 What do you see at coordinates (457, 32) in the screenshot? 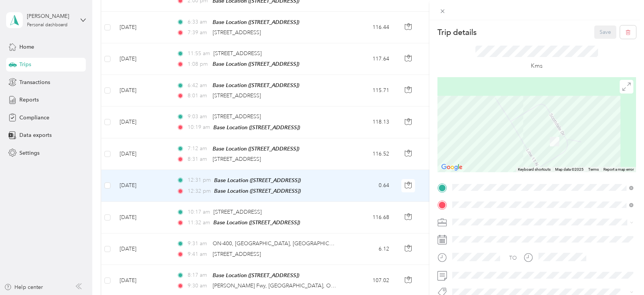
I see `p: Trip details` at bounding box center [457, 32].